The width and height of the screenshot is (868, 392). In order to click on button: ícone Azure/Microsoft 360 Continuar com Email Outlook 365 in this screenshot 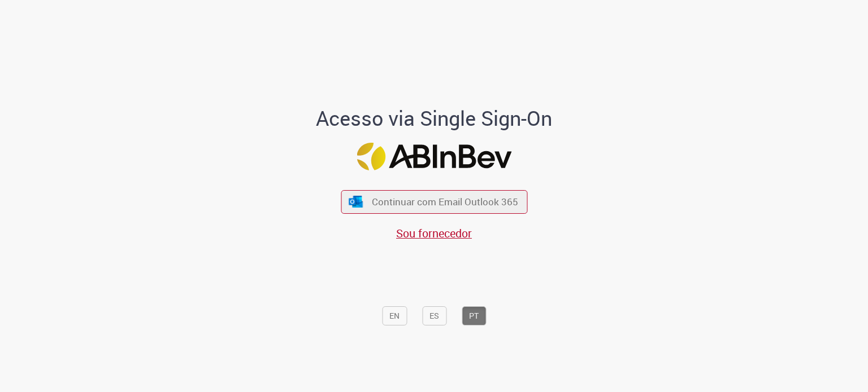, I will do `click(434, 201)`.